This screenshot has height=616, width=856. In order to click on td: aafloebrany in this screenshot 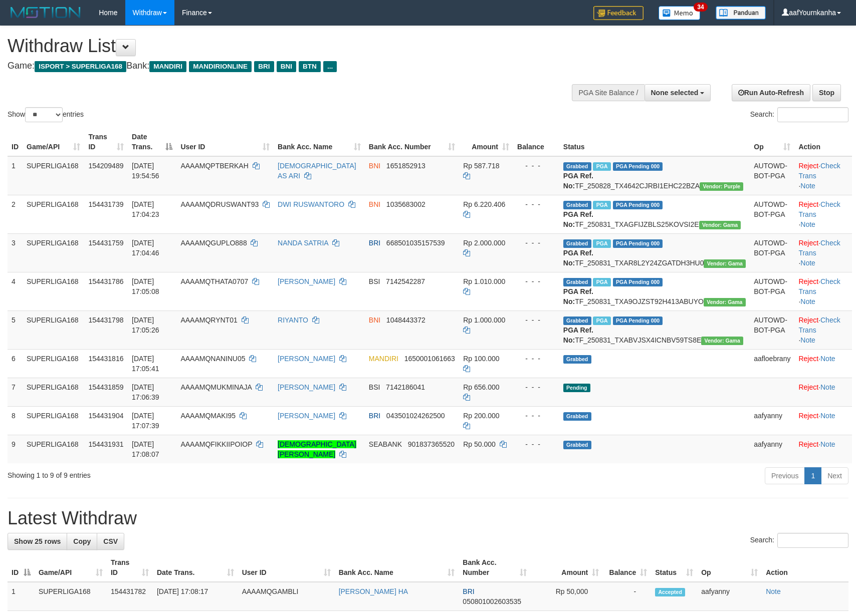, I will do `click(772, 363)`.